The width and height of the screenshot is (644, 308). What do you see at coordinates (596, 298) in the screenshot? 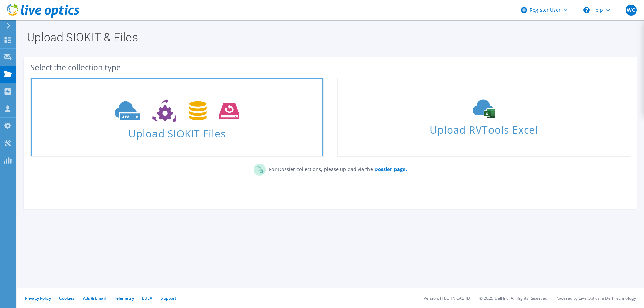
I see `li: Powered by Live Optics, a Dell Technology` at bounding box center [596, 298].